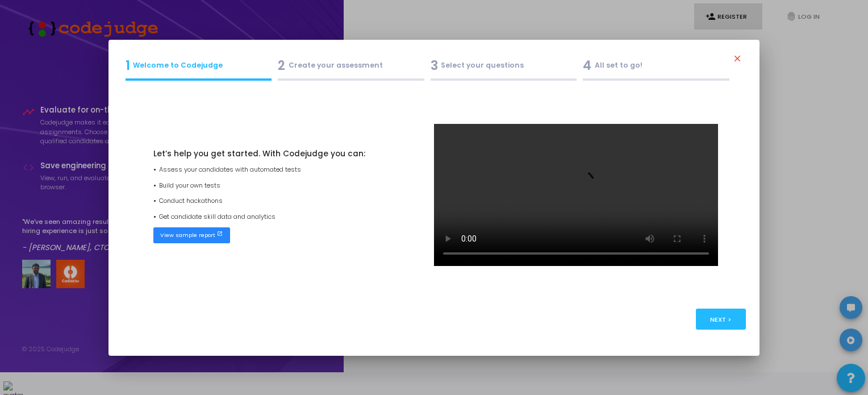 This screenshot has width=868, height=395. I want to click on span: Conduct hackathons, so click(191, 201).